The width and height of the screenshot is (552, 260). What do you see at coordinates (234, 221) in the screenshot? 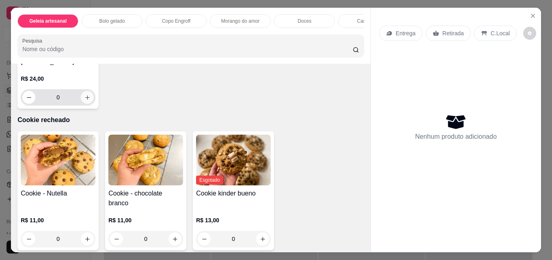
I see `p: R$ 13,00` at bounding box center [234, 221].